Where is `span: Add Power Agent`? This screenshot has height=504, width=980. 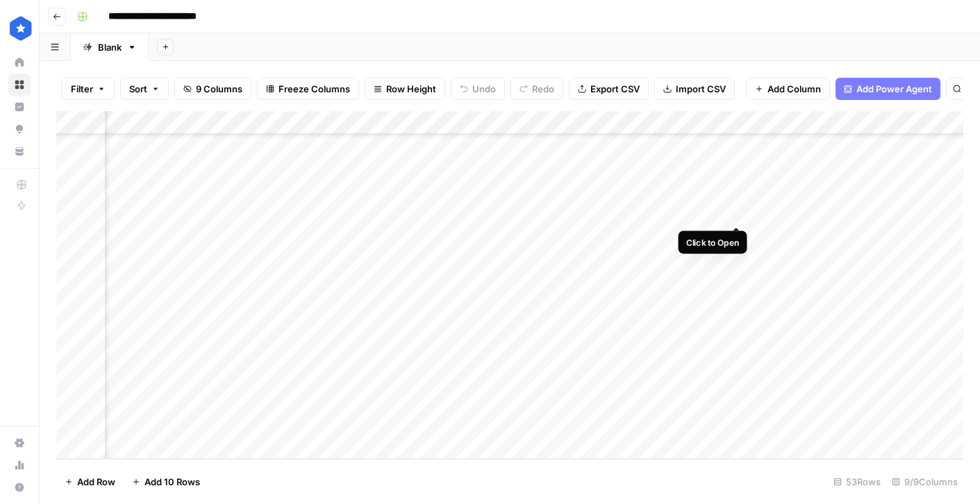 span: Add Power Agent is located at coordinates (894, 89).